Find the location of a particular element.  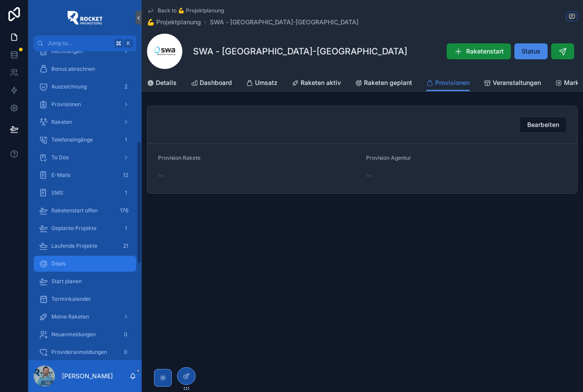

a: 💪 Projektplanung is located at coordinates (174, 22).